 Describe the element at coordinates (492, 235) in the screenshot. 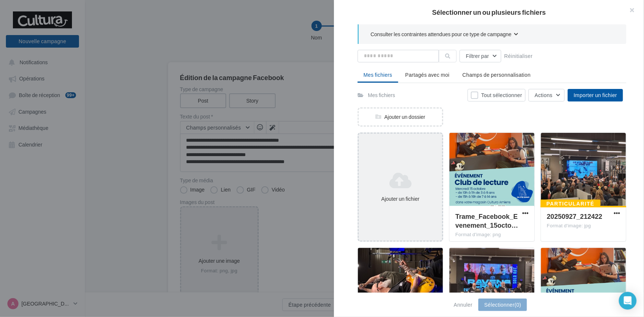

I see `div: Format d'image: png` at that location.